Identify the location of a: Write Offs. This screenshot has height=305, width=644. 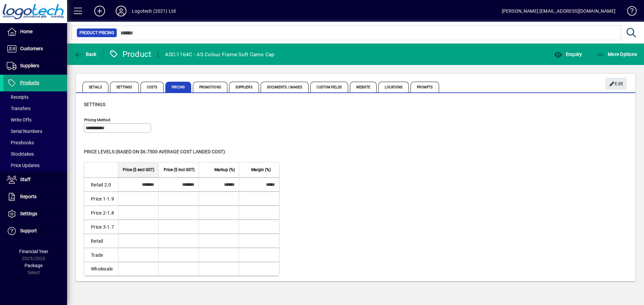
(35, 120).